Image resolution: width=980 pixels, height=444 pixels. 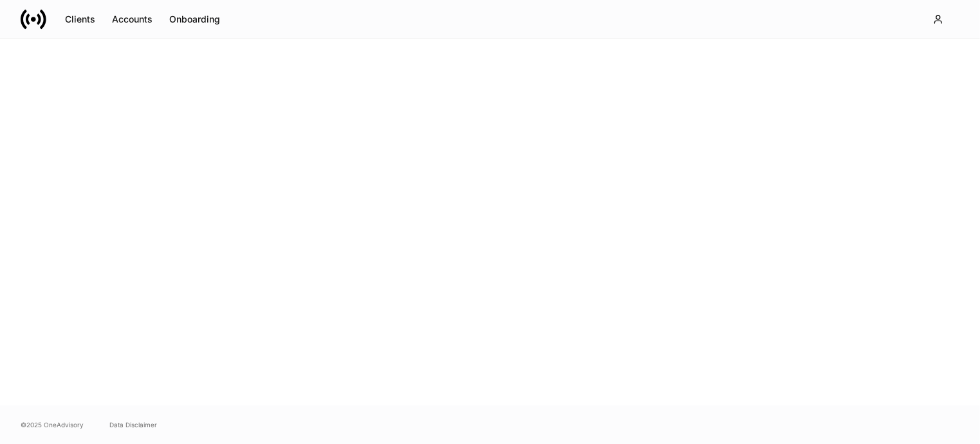 What do you see at coordinates (194, 19) in the screenshot?
I see `button: Onboarding` at bounding box center [194, 19].